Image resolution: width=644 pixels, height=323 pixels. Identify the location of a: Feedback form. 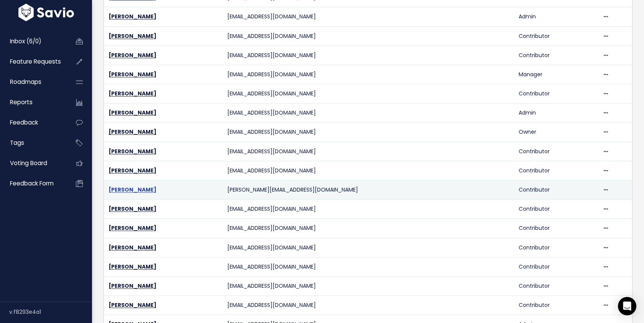
(33, 184).